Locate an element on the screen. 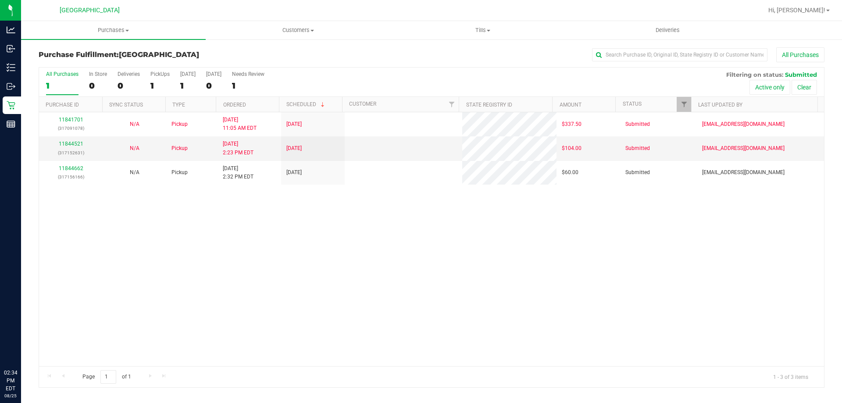  p: 08/25 is located at coordinates (11, 396).